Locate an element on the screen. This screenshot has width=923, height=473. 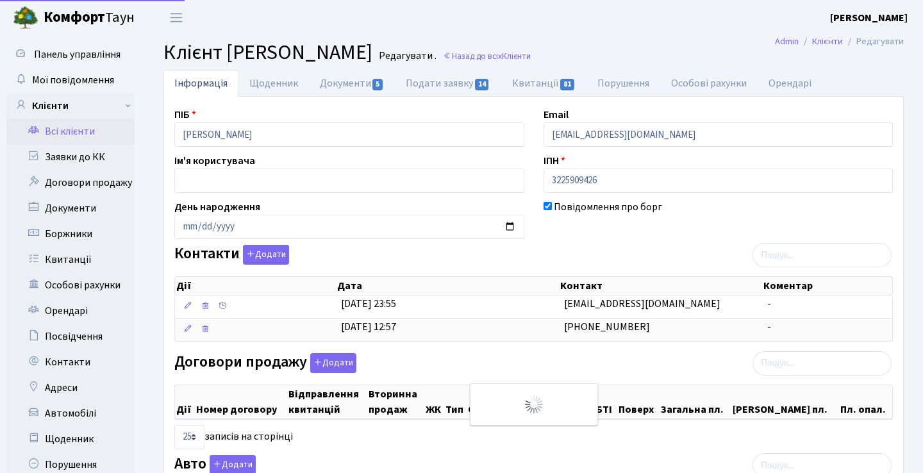
a: Автомобілі is located at coordinates (71, 414).